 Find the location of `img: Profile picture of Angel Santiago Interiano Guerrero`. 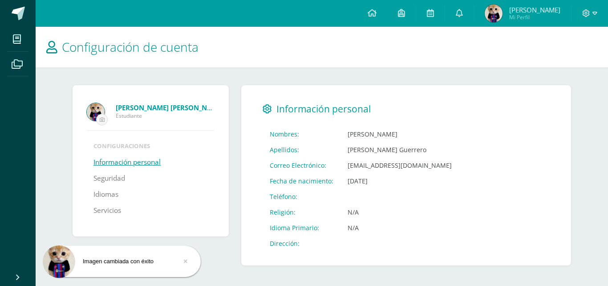

img: Profile picture of Angel Santiago Interiano Guerrero is located at coordinates (96, 112).